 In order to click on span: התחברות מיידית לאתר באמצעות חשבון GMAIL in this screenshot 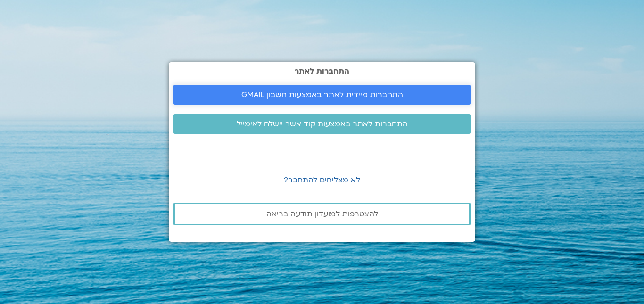, I will do `click(322, 94)`.